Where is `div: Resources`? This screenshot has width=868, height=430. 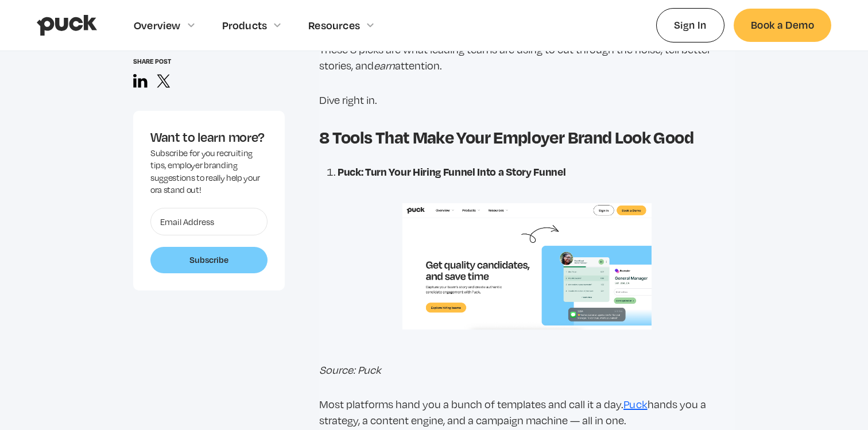 div: Resources is located at coordinates (334, 25).